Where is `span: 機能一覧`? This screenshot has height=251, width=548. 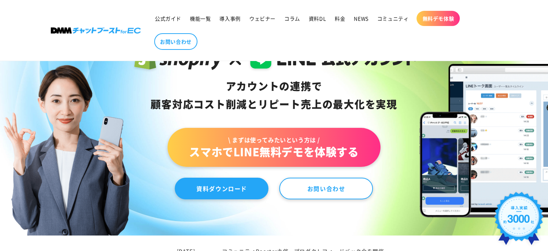
span: 機能一覧 is located at coordinates (200, 18).